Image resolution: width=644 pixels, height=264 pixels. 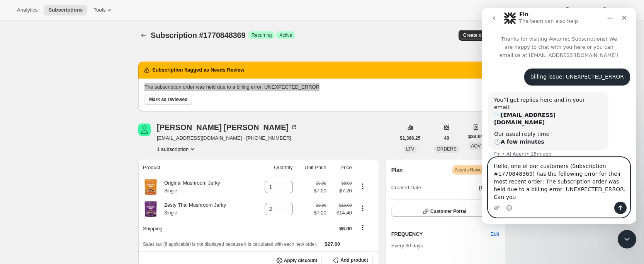 I want to click on div: You’ll get replies here and in your email: ✉️, so click(x=67, y=104).